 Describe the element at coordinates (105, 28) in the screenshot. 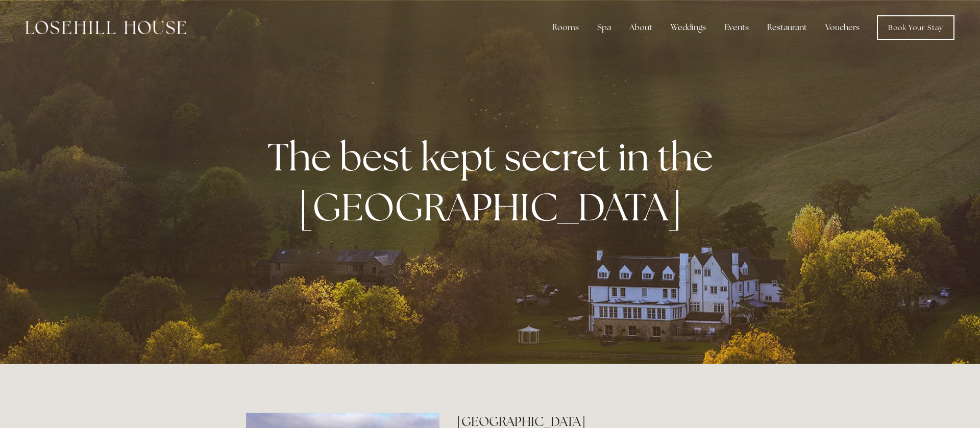

I see `img: Losehill House` at that location.